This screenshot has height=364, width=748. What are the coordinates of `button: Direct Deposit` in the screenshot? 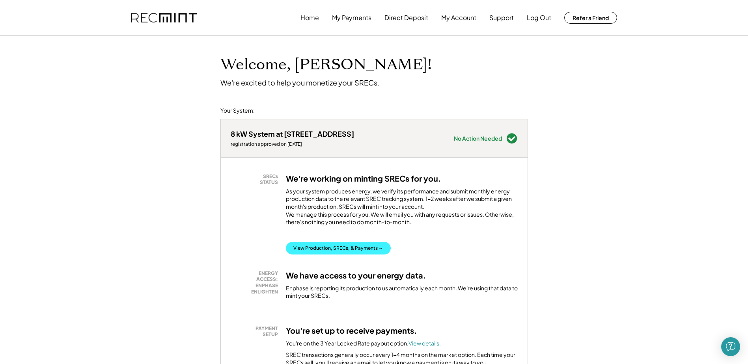 It's located at (406, 18).